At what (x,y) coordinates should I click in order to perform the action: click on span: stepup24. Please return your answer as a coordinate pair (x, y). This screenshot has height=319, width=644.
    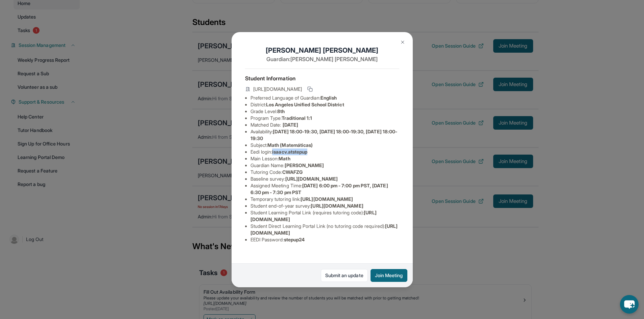
    Looking at the image, I should click on (295, 239).